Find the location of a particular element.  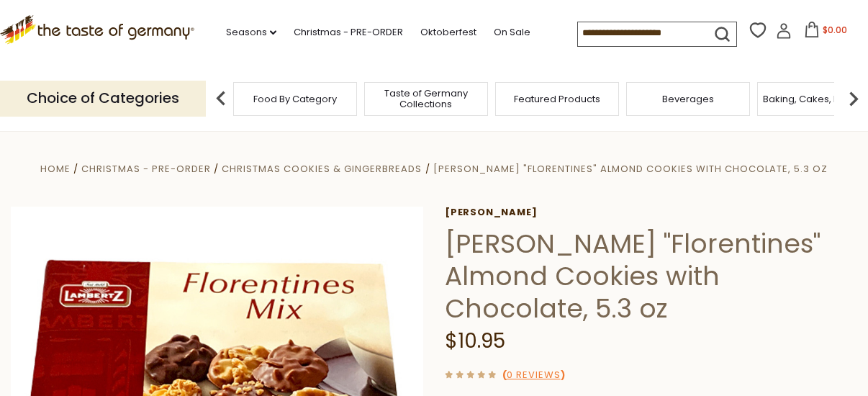

a: On Sale is located at coordinates (512, 33).